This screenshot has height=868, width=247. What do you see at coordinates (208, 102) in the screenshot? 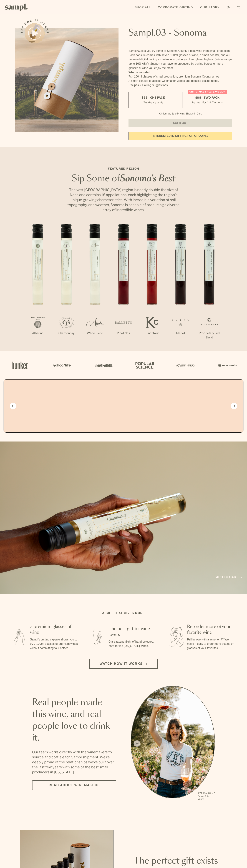
I see `small: Perfect For 2-4 Tastings` at bounding box center [208, 102].